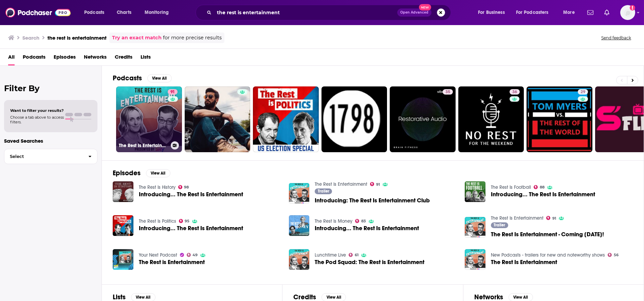  I want to click on span: Credits, so click(124, 58).